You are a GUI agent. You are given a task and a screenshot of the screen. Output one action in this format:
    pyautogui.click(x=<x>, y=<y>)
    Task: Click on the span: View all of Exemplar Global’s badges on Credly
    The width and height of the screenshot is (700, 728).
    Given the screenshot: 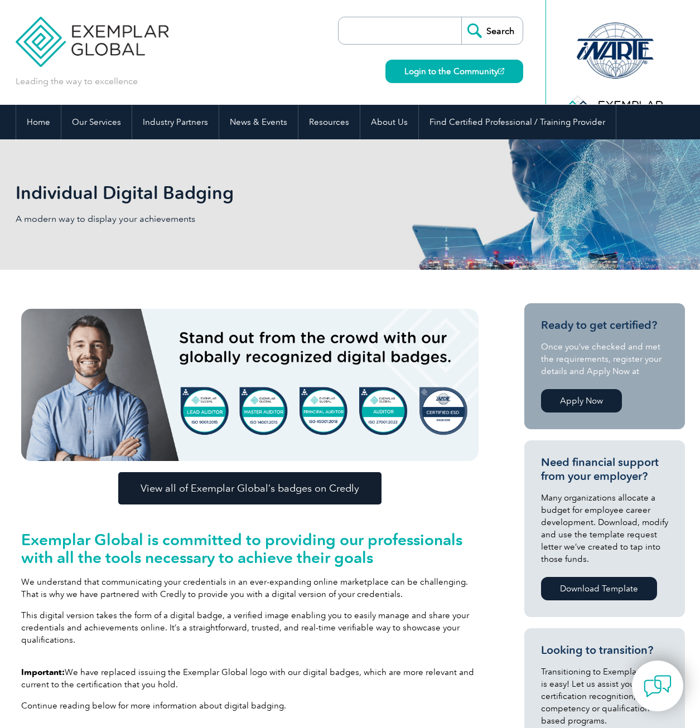 What is the action you would take?
    pyautogui.click(x=249, y=488)
    